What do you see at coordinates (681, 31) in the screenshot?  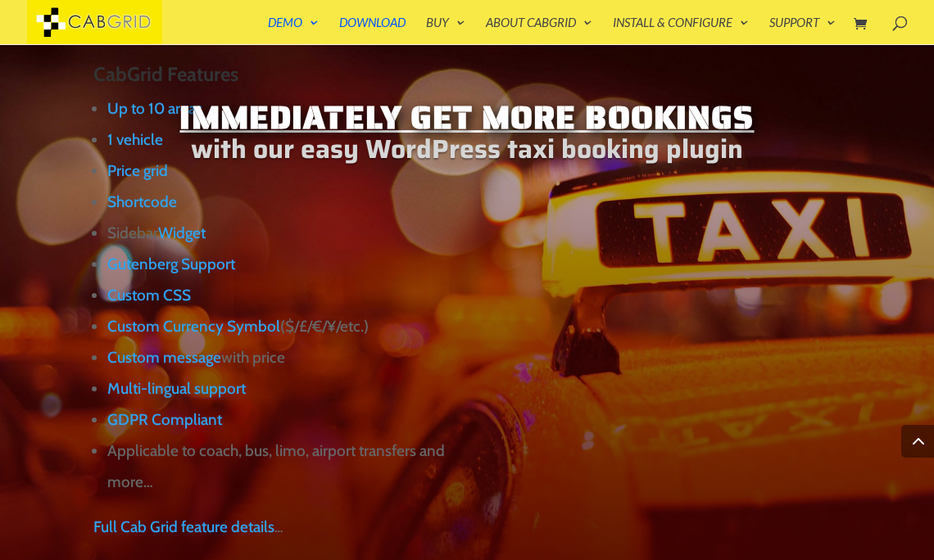 I see `a: Install & Configure` at bounding box center [681, 31].